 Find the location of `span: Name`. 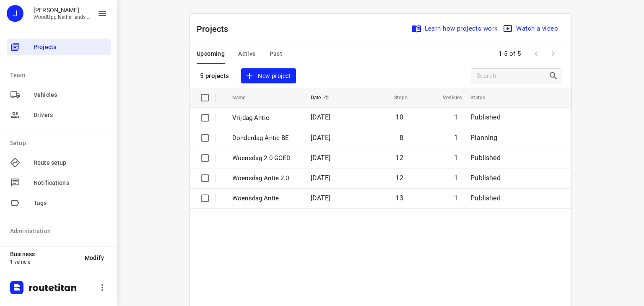

span: Name is located at coordinates (244, 98).